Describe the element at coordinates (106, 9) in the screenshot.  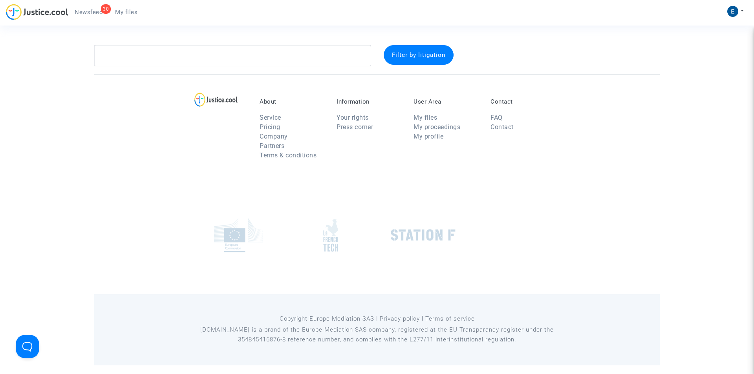
I see `div: 30` at that location.